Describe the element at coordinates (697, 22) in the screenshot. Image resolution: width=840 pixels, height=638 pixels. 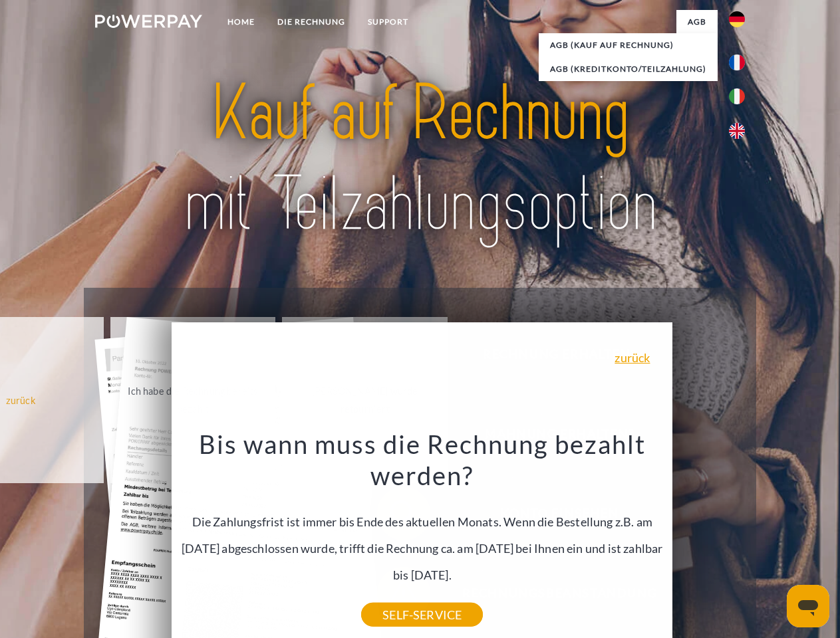
I see `a: agb` at that location.